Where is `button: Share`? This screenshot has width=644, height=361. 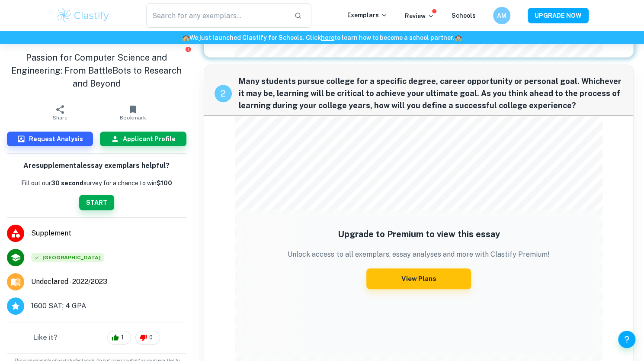 button: Share is located at coordinates (60, 112).